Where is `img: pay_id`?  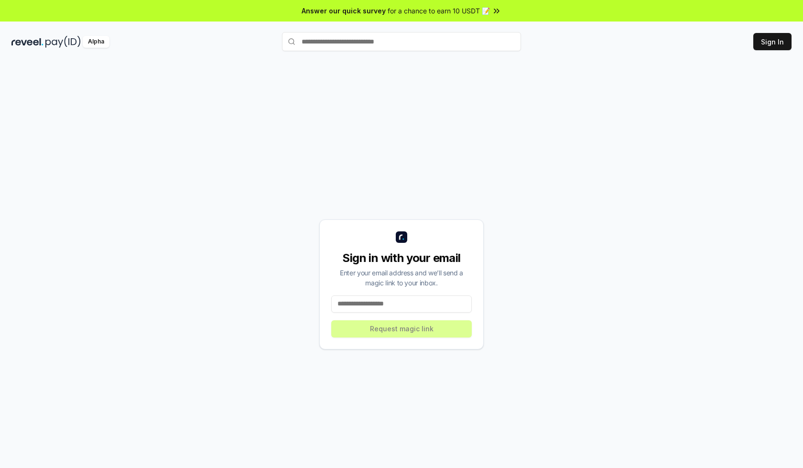
img: pay_id is located at coordinates (63, 42).